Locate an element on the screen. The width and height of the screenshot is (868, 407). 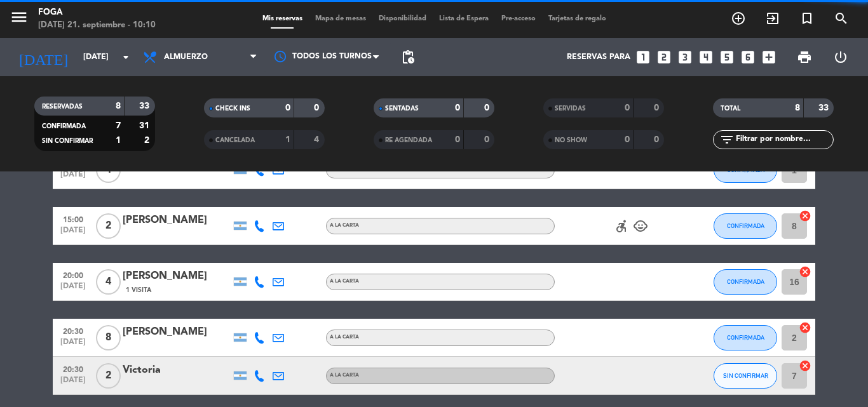
i: arrow_drop_down is located at coordinates (126, 57).